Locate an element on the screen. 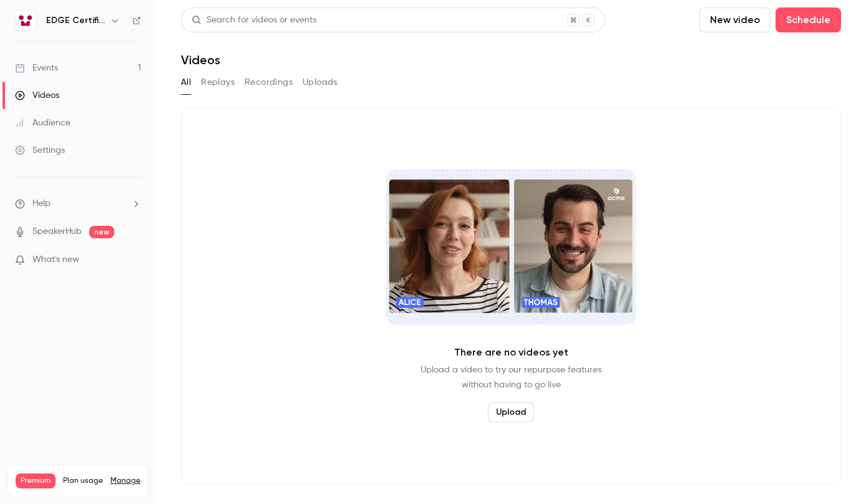 This screenshot has height=504, width=866. div: Settings is located at coordinates (40, 151).